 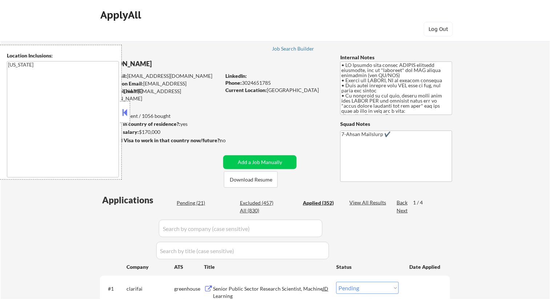 I want to click on input: Search by title (case sensitive), so click(x=242, y=250).